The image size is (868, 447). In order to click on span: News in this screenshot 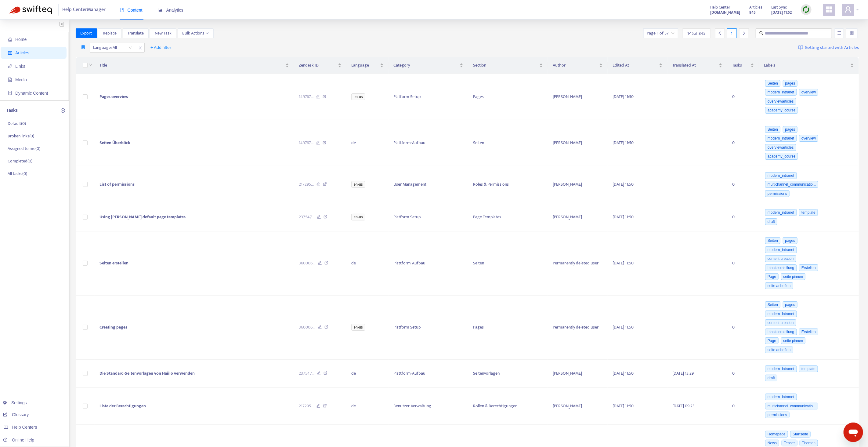, I will do `click(772, 443)`.